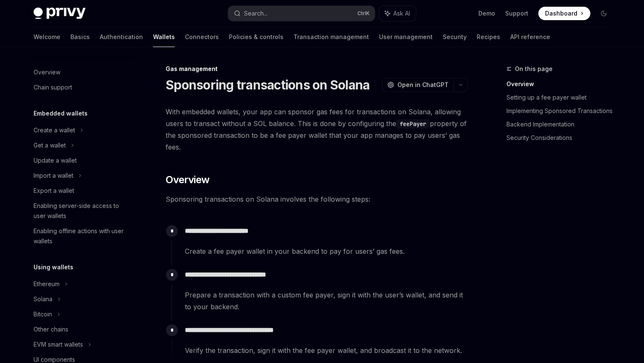  What do you see at coordinates (301, 14) in the screenshot?
I see `button: Search...CtrlK` at bounding box center [301, 14].